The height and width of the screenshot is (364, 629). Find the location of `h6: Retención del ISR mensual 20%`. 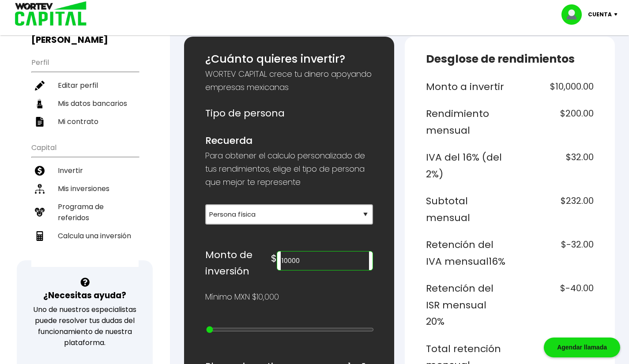

h6: Retención del ISR mensual 20% is located at coordinates (466, 305).